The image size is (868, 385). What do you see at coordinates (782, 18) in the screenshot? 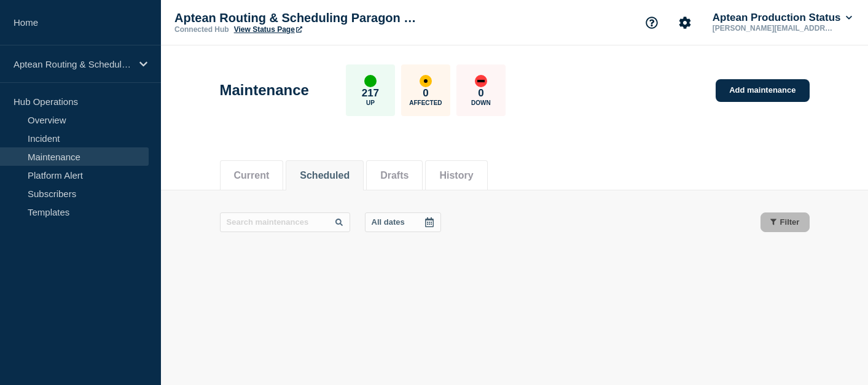
I see `button: Aptean Production Status` at bounding box center [782, 18].